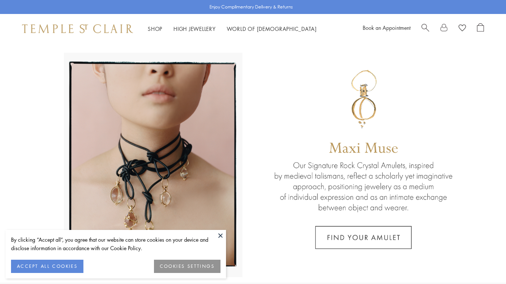 This screenshot has height=284, width=506. I want to click on button: ACCEPT ALL COOKIES, so click(47, 266).